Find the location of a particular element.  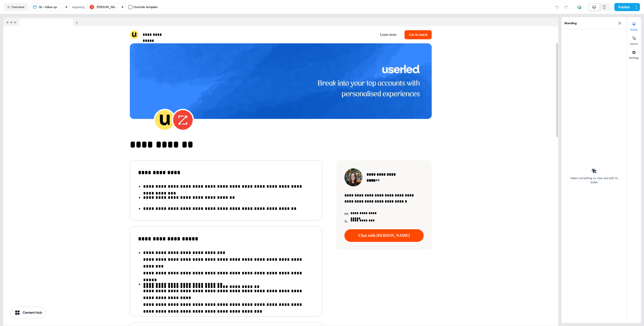

div: Image is located at coordinates (281, 81).